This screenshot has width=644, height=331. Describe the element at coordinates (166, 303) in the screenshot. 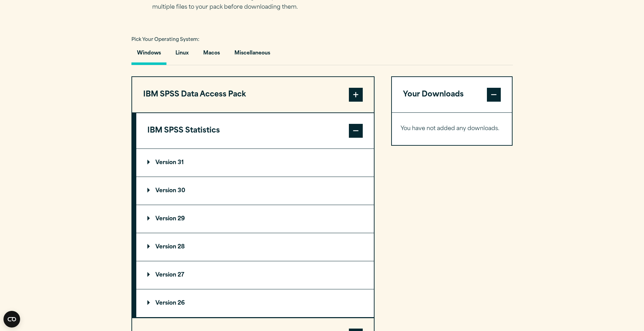

I see `p: Version 26` at that location.